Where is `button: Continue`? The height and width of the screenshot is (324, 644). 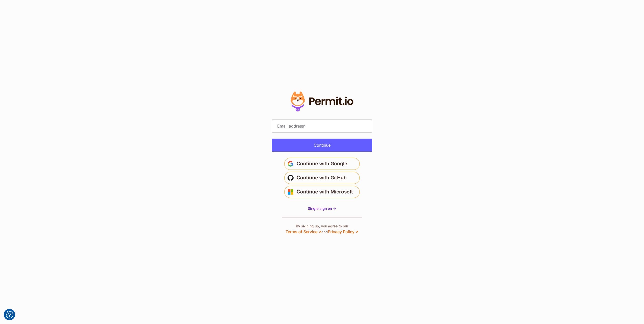 button: Continue is located at coordinates (322, 145).